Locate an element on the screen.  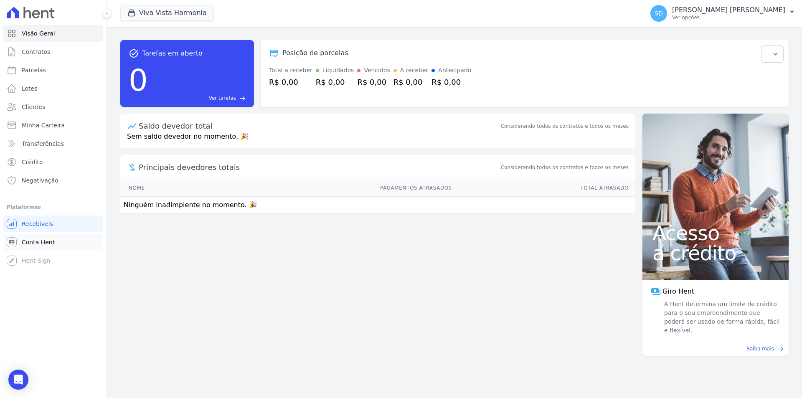
p: Sem saldo devedor no momento. 🎉 is located at coordinates (377, 140).